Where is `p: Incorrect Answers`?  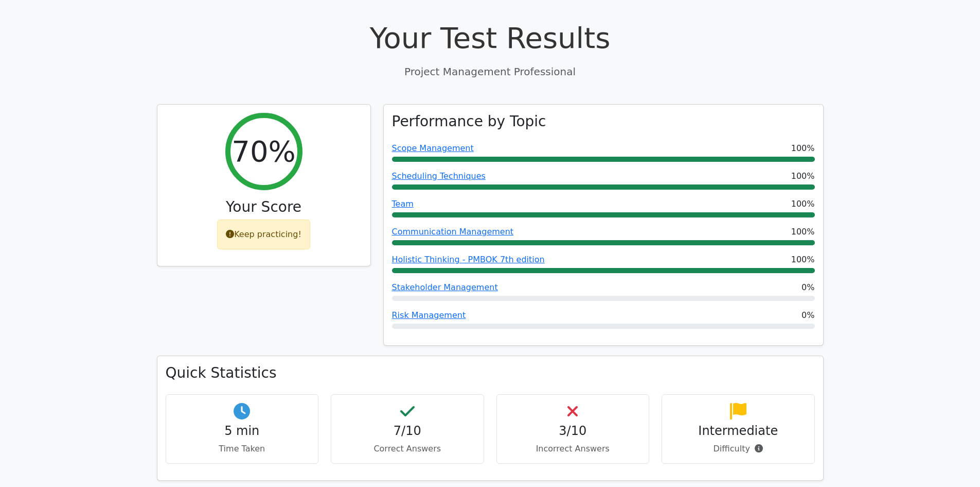
p: Incorrect Answers is located at coordinates (574, 448).